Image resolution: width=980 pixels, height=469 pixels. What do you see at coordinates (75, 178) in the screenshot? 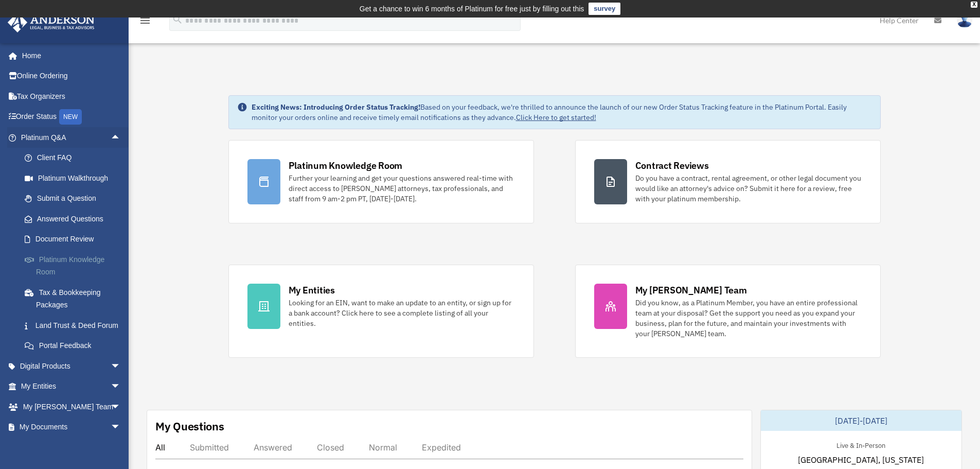
I see `a: Platinum Walkthrough` at bounding box center [75, 178].